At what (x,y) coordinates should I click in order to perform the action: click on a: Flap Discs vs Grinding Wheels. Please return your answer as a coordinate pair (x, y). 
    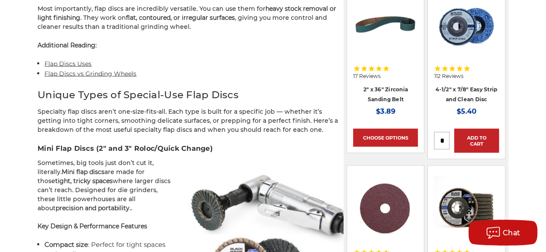
    Looking at the image, I should click on (90, 73).